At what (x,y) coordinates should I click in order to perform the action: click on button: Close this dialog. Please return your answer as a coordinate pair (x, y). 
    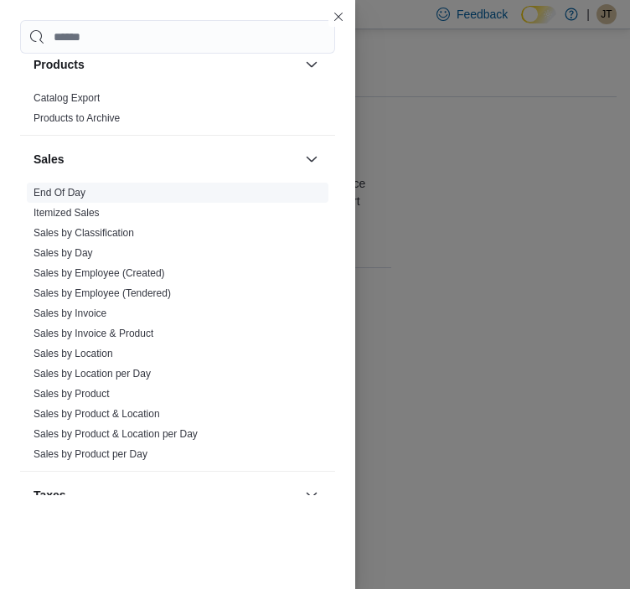
    Looking at the image, I should click on (338, 17).